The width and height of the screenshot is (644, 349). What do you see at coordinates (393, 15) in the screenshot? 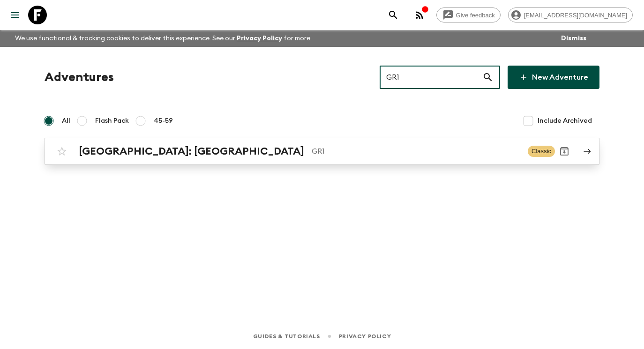
I see `button: search adventures` at bounding box center [393, 15].